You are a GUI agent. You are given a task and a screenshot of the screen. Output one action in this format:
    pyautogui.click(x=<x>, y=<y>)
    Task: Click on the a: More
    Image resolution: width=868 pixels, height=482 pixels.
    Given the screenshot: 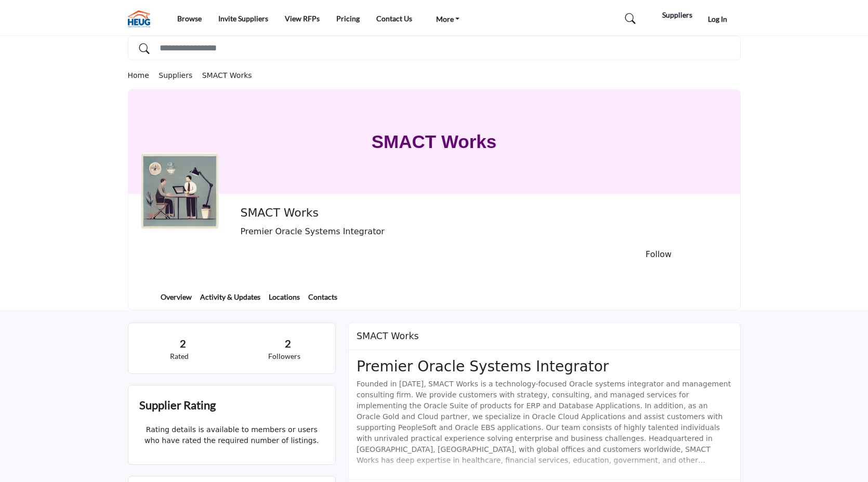 What is the action you would take?
    pyautogui.click(x=448, y=18)
    